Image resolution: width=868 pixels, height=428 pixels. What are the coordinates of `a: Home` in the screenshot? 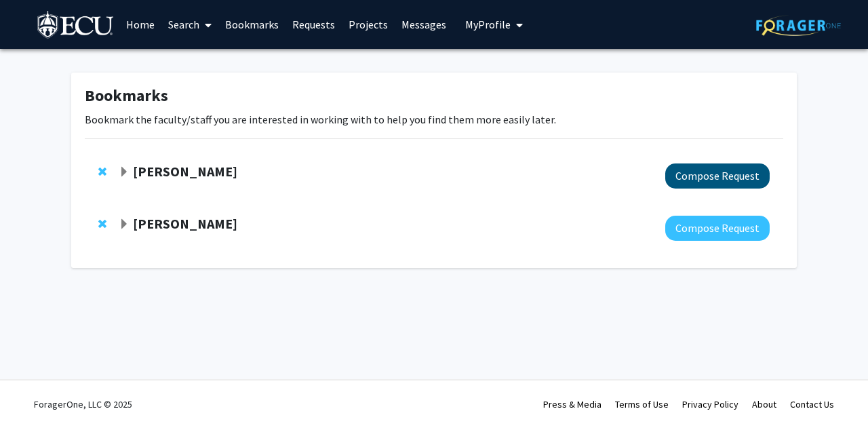 It's located at (140, 25).